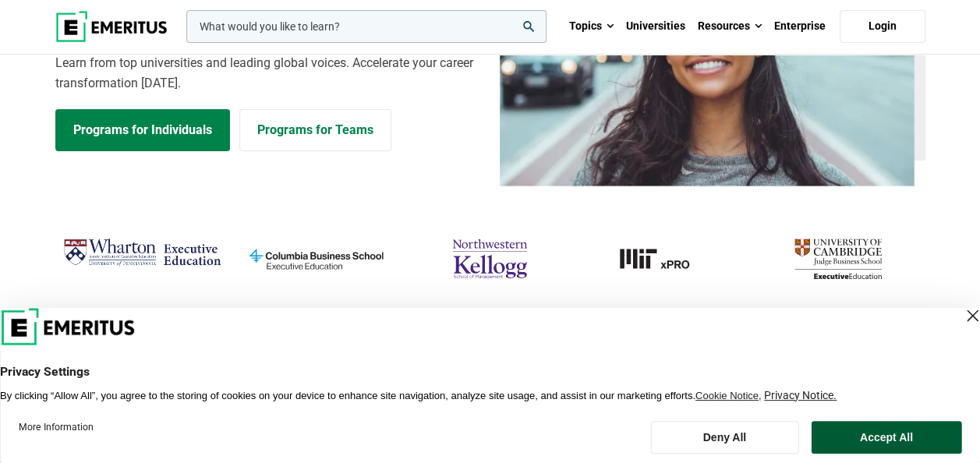 The width and height of the screenshot is (980, 463). Describe the element at coordinates (316, 259) in the screenshot. I see `img: columbia-business-school` at that location.